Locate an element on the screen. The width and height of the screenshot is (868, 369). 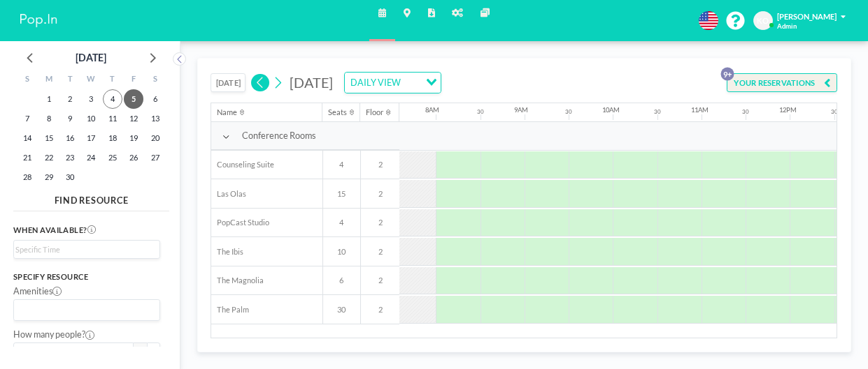
span: Thursday, September 25, 2025 is located at coordinates (112, 157).